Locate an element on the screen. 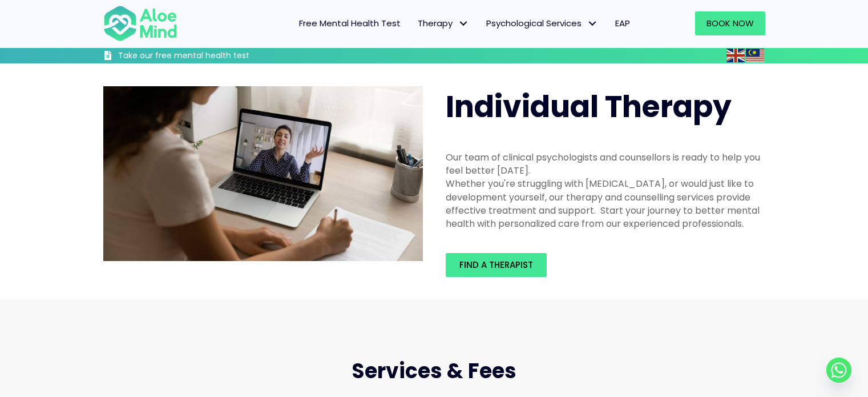 The width and height of the screenshot is (868, 397). a: Book Now is located at coordinates (730, 24).